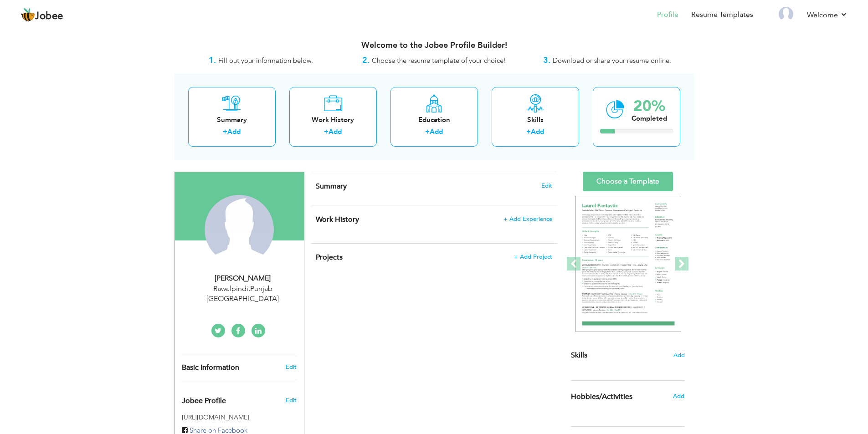 The image size is (868, 434). What do you see at coordinates (628, 182) in the screenshot?
I see `a: Choose a Template` at bounding box center [628, 182].